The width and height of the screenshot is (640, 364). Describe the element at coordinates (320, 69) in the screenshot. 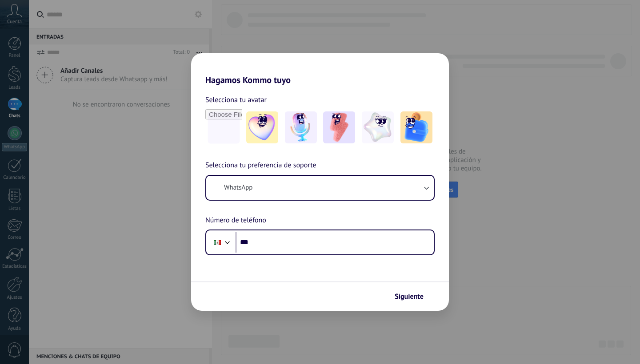

I see `h2: Hagamos Kommo tuyo` at that location.